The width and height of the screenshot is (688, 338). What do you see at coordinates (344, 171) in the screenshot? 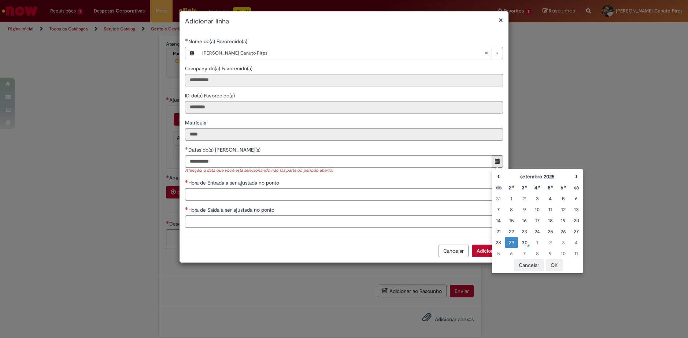
I see `div: Atenção, a data que você está selecionando não faz parte do período aberto!` at bounding box center [344, 171].